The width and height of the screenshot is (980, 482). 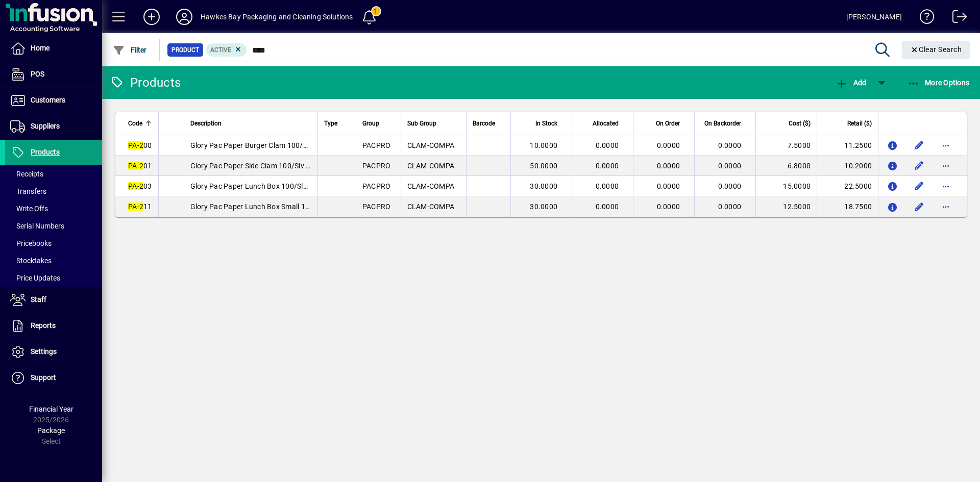 I want to click on span: 50.0000, so click(x=544, y=165).